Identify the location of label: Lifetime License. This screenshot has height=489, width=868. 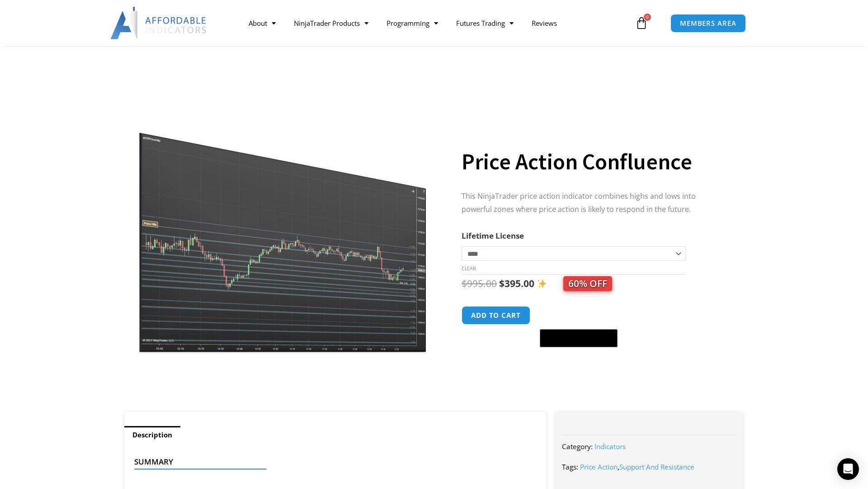
(493, 235).